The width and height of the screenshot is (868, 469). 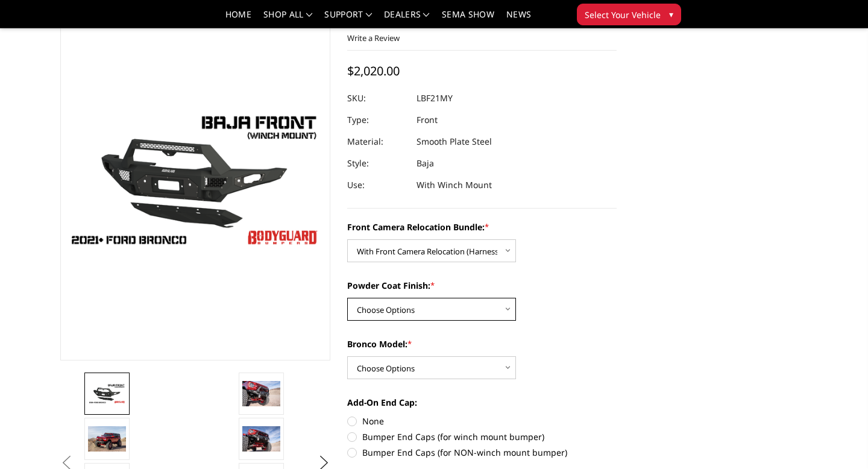 I want to click on img: Bodyguard Ford Bronco, so click(x=107, y=393).